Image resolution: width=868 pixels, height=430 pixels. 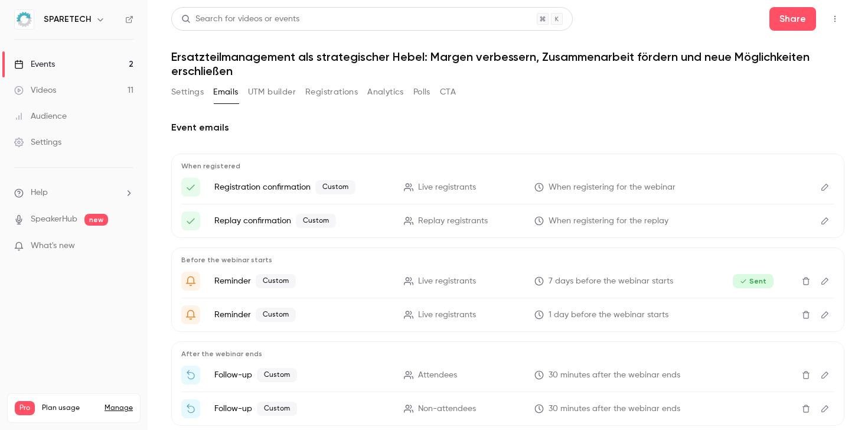 I want to click on span: 1 day before the webinar starts, so click(x=608, y=314).